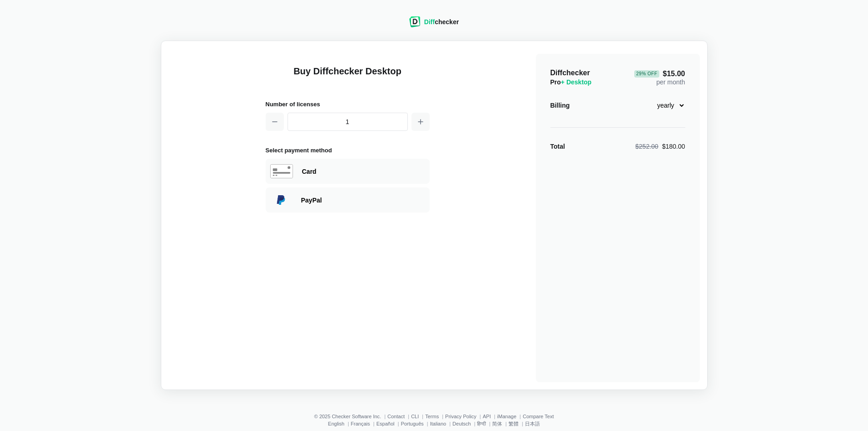 The width and height of the screenshot is (868, 431). What do you see at coordinates (660, 74) in the screenshot?
I see `span: $15.00` at bounding box center [660, 74].